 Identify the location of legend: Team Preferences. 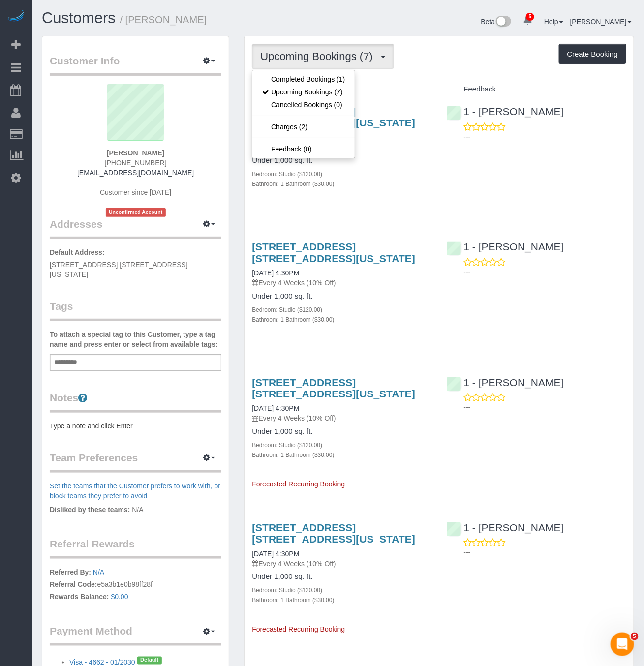
(135, 461).